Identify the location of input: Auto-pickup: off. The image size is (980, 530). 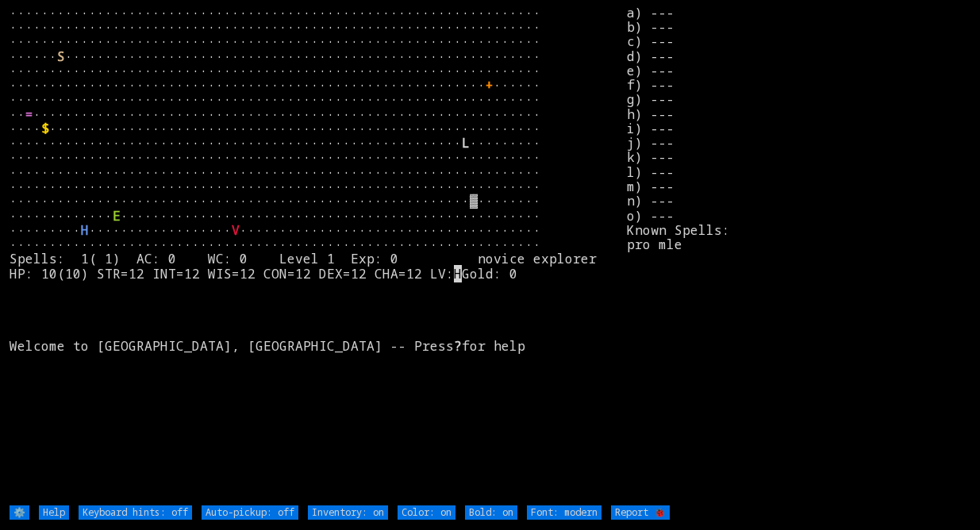
(250, 513).